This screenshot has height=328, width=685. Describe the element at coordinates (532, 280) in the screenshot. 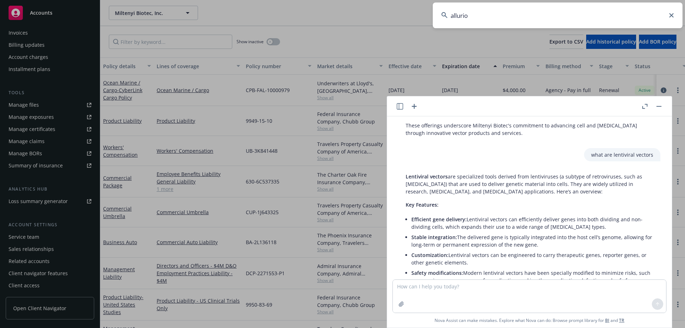

I see `li: Modern lentiviral vectors have been specially modified to minimize risks, such as removing genes ...` at that location.